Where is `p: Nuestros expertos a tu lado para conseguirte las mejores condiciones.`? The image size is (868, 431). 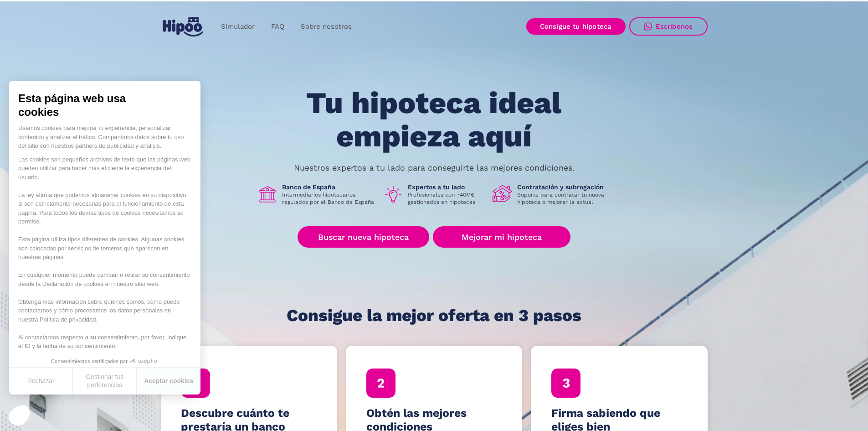 p: Nuestros expertos a tu lado para conseguirte las mejores condiciones. is located at coordinates (434, 167).